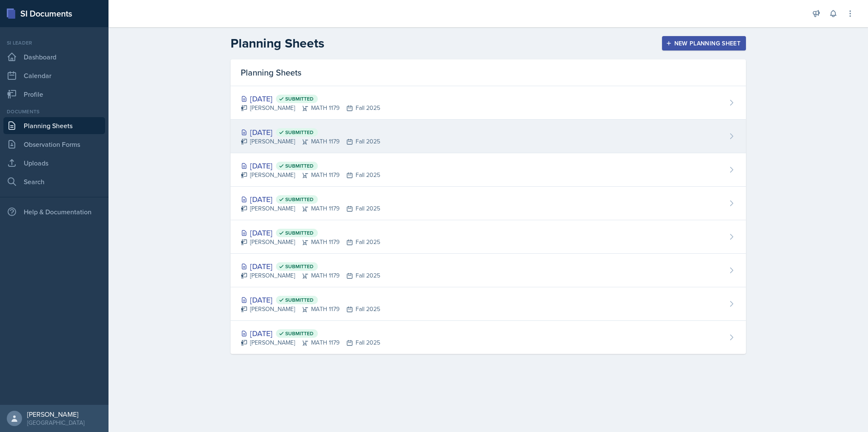 The image size is (868, 432). Describe the element at coordinates (54, 212) in the screenshot. I see `div: Help & Documentation` at that location.